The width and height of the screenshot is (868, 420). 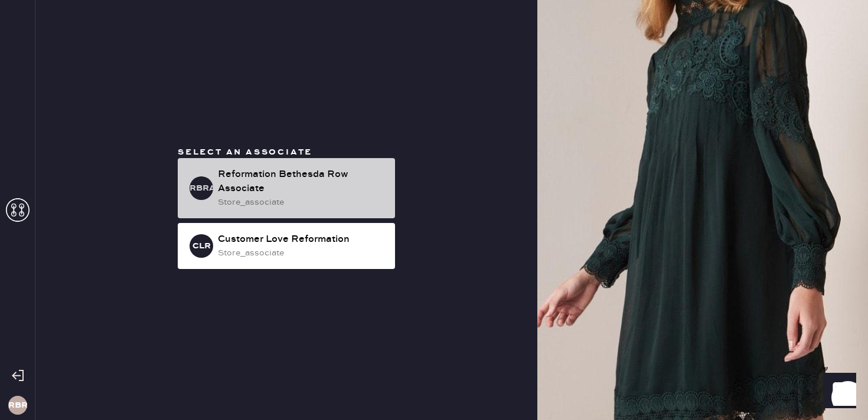 What do you see at coordinates (201, 188) in the screenshot?
I see `h3: RBRA` at bounding box center [201, 188].